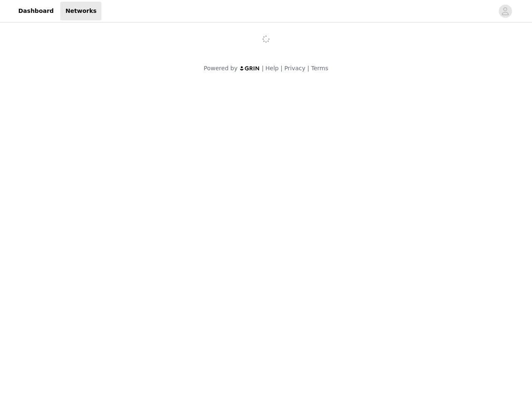 Image resolution: width=532 pixels, height=399 pixels. Describe the element at coordinates (319, 68) in the screenshot. I see `a: Terms` at that location.